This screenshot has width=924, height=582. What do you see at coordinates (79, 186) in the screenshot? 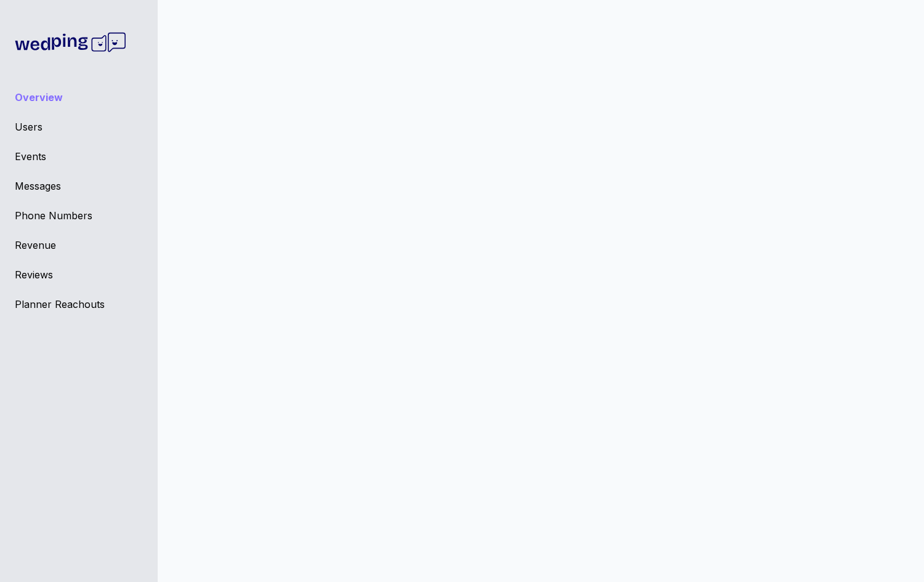
I see `a: Messages` at bounding box center [79, 186].